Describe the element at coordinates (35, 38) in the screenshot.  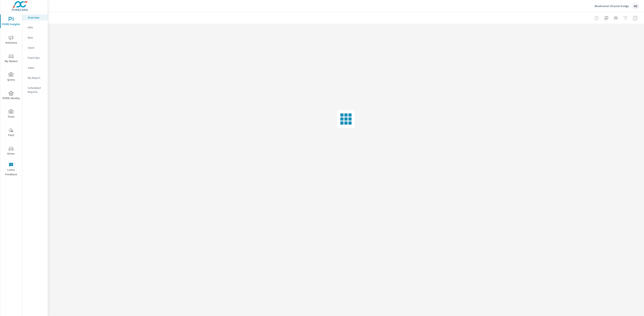
I see `div: New` at that location.